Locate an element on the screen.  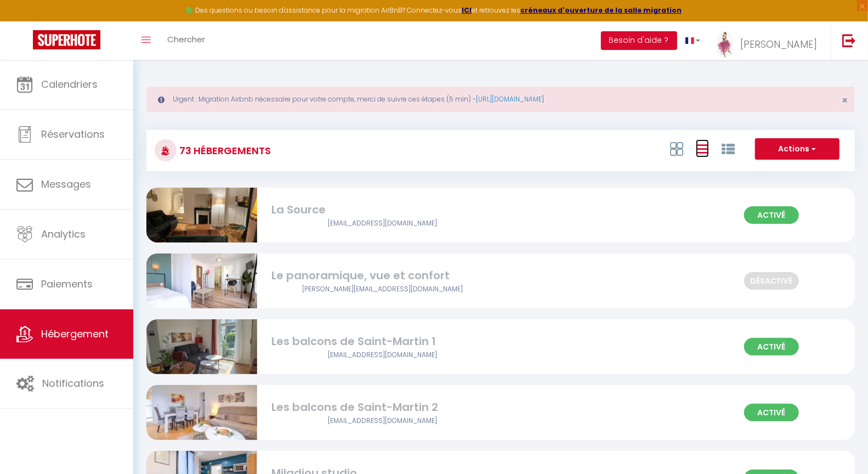
span: Calendriers is located at coordinates (69, 84).